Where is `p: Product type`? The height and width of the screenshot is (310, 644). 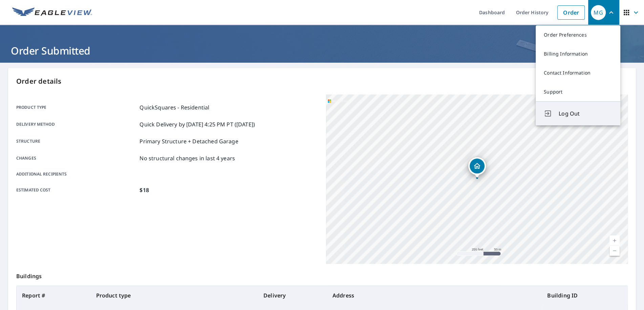 p: Product type is located at coordinates (77, 107).